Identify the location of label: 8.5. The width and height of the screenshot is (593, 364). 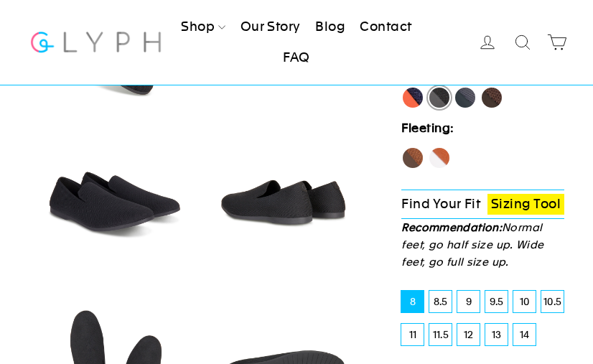
(440, 301).